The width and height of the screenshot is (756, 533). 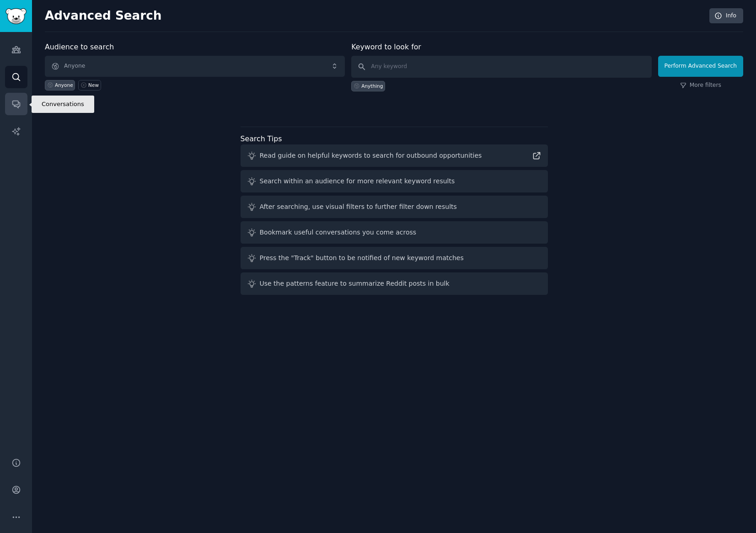 I want to click on span: Anyone, so click(x=195, y=66).